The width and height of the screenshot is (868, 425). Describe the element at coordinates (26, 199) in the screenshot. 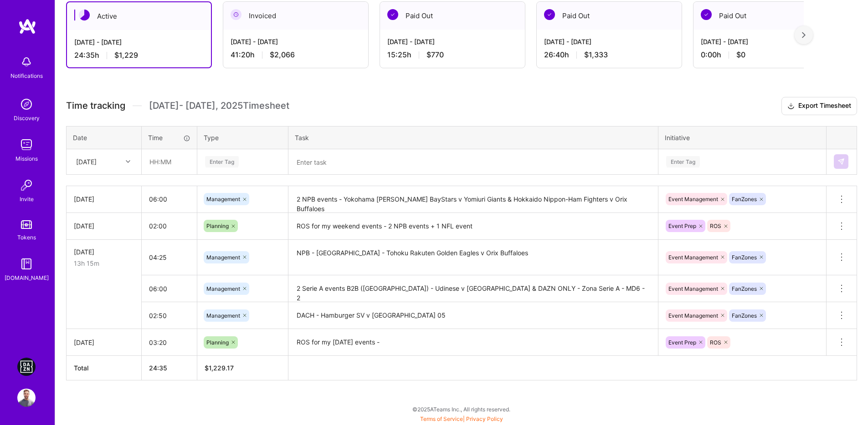

I see `div: Invite` at that location.